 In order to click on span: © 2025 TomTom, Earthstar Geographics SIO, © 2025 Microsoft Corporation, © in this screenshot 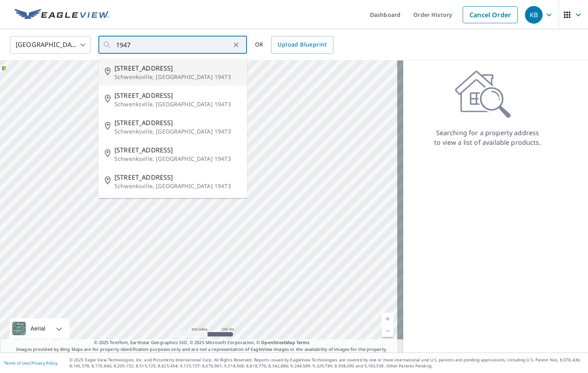, I will do `click(201, 343)`.